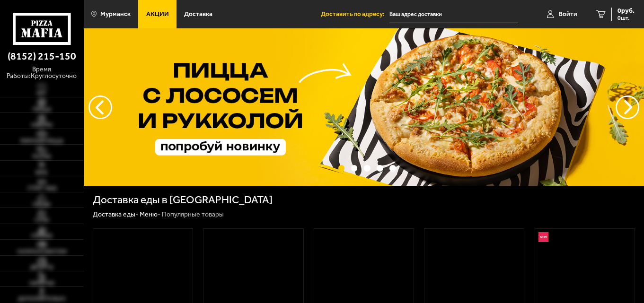  What do you see at coordinates (116, 214) in the screenshot?
I see `a: Доставка еды-` at bounding box center [116, 214].